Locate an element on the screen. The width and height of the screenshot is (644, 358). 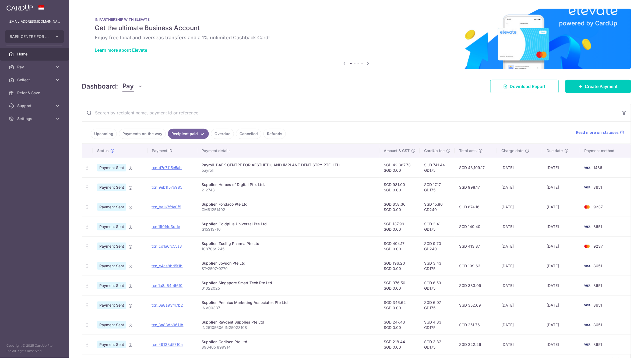
td: SGD 404.17 SGD 0.00 is located at coordinates (400, 246).